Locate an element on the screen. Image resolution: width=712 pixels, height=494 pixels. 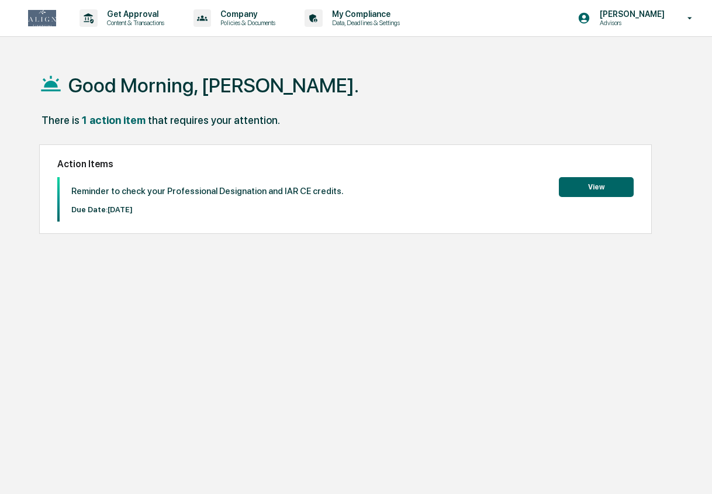
p: Content & Transactions is located at coordinates (134, 23).